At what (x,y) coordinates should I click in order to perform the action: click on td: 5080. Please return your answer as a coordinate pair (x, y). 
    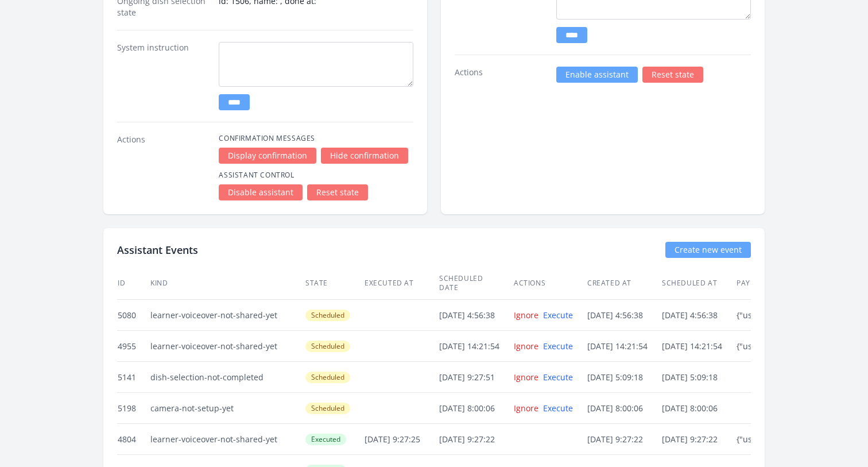
    Looking at the image, I should click on (134, 315).